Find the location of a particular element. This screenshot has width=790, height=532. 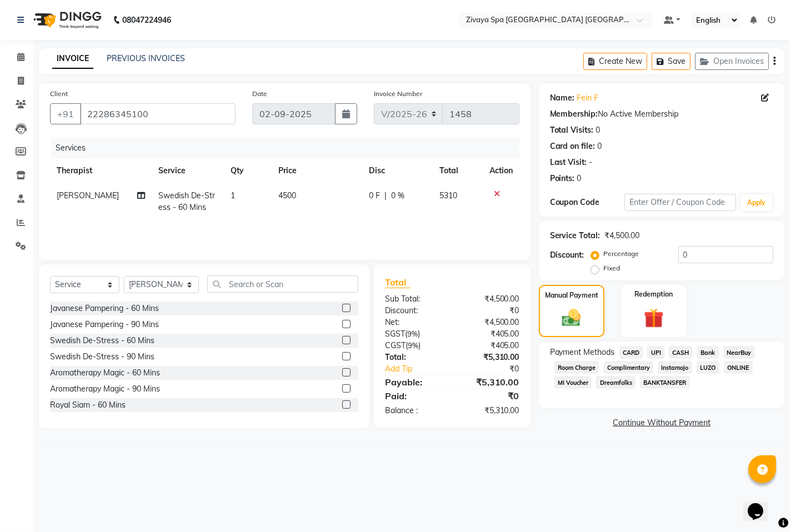

label: Date is located at coordinates (260, 94).